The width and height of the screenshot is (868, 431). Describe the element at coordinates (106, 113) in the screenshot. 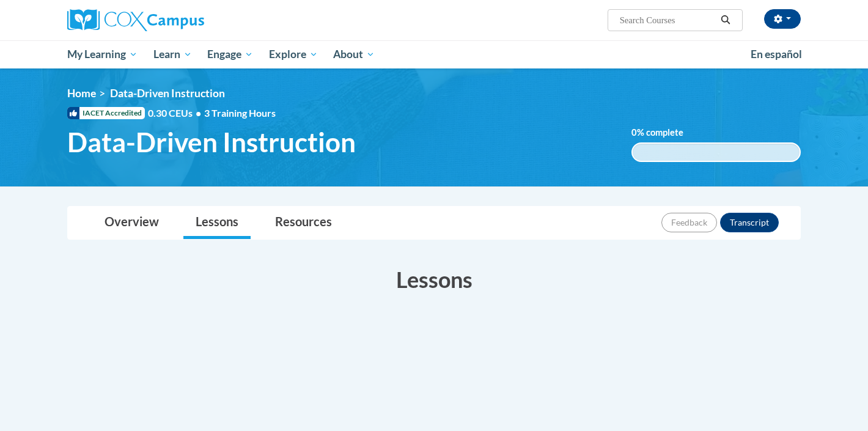

I see `span: IACET Accredited` at that location.